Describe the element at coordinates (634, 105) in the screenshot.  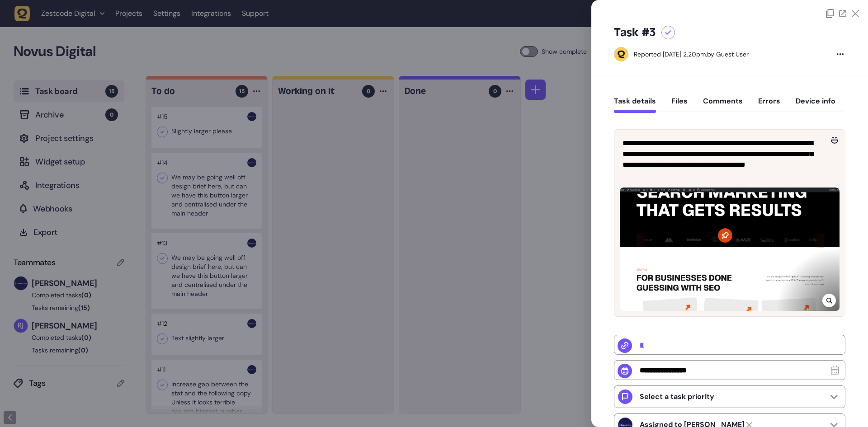
I see `button: Task details` at that location.